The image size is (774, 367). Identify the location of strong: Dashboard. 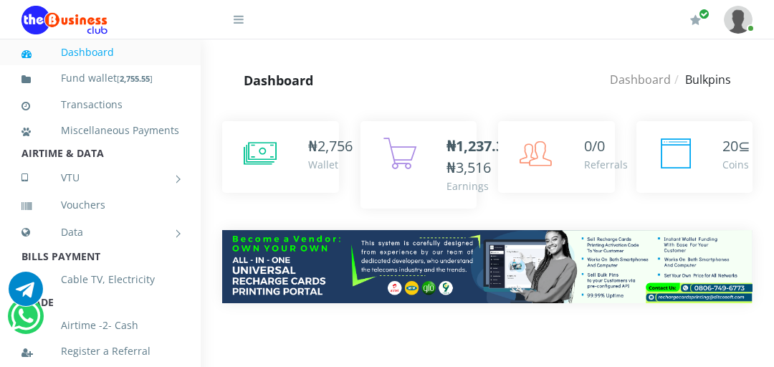
(278, 80).